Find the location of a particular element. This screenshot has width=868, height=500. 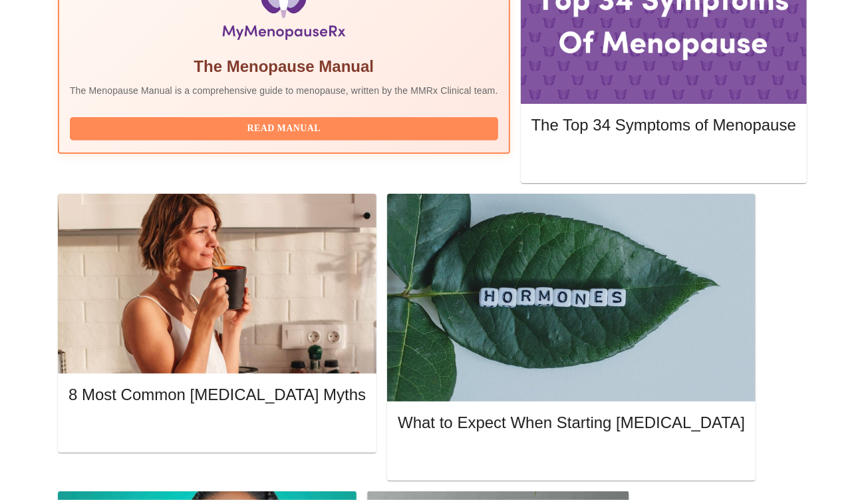

h5: The Top 34 Symptoms of Menopause is located at coordinates (664, 125).